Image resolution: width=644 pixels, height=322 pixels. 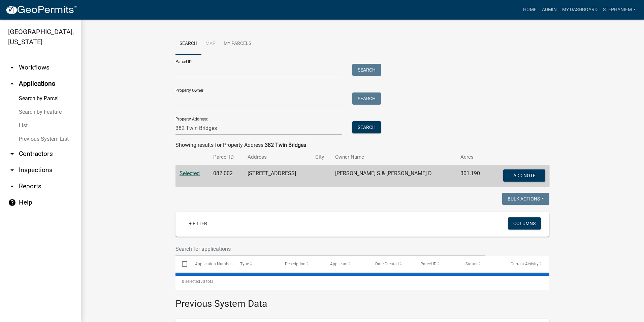 I want to click on span: Description, so click(x=295, y=264).